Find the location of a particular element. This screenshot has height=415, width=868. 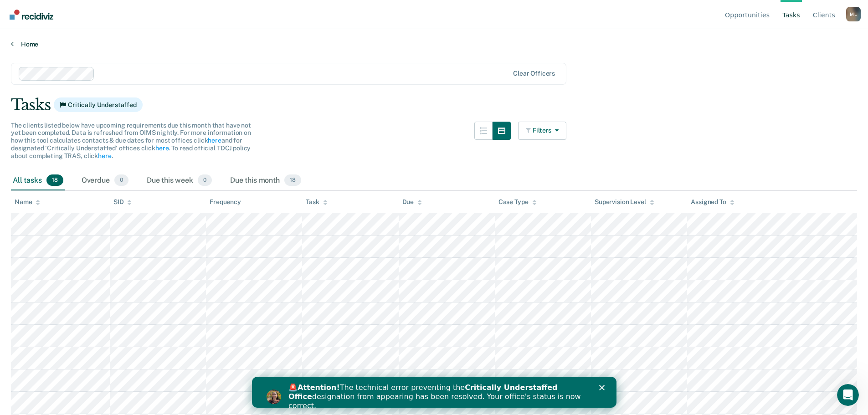

div: Frequency is located at coordinates (225, 202).